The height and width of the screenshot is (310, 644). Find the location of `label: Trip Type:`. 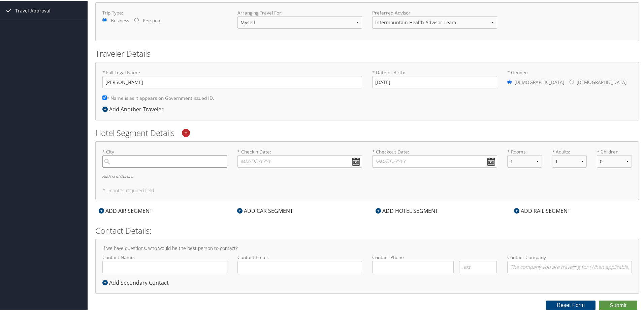

label: Trip Type: is located at coordinates (165, 12).